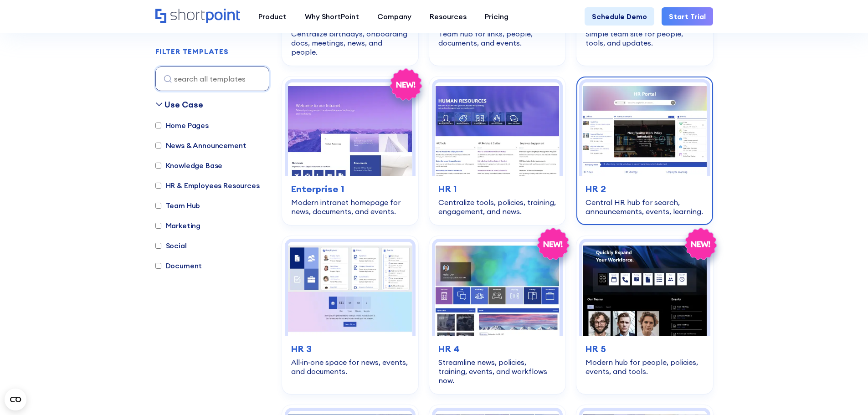 The height and width of the screenshot is (415, 868). What do you see at coordinates (497, 372) in the screenshot?
I see `div: Streamline news, policies, training, events, and workflows now.` at bounding box center [497, 372].